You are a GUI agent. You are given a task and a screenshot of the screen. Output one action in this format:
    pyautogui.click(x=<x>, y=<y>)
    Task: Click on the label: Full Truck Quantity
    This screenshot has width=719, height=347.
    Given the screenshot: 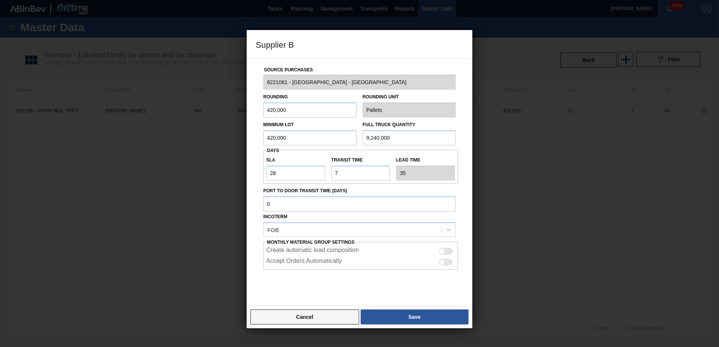 What is the action you would take?
    pyautogui.click(x=389, y=125)
    